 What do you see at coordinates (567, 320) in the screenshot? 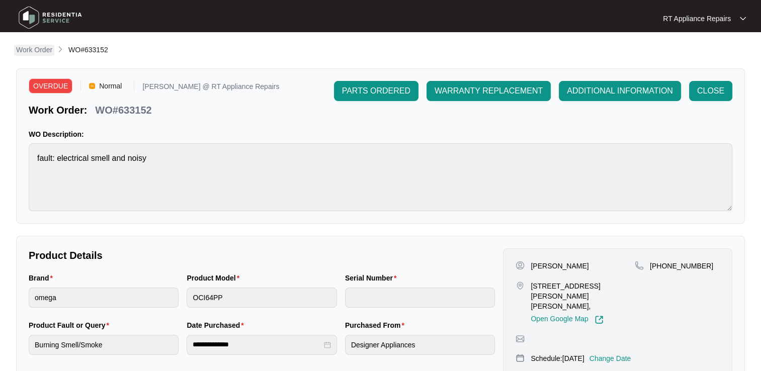
I see `a: Open Google Map` at bounding box center [567, 320].